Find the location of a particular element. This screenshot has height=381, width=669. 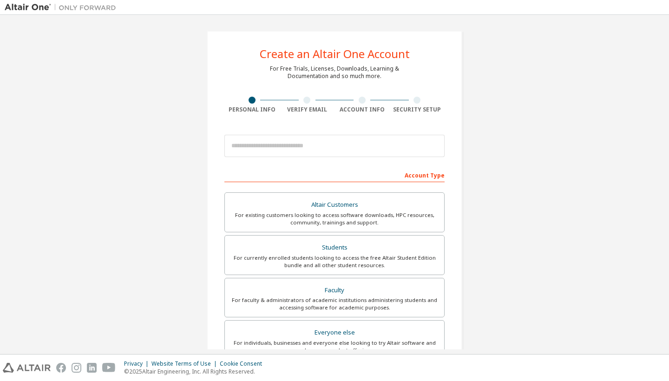

div: Students is located at coordinates (334, 247).